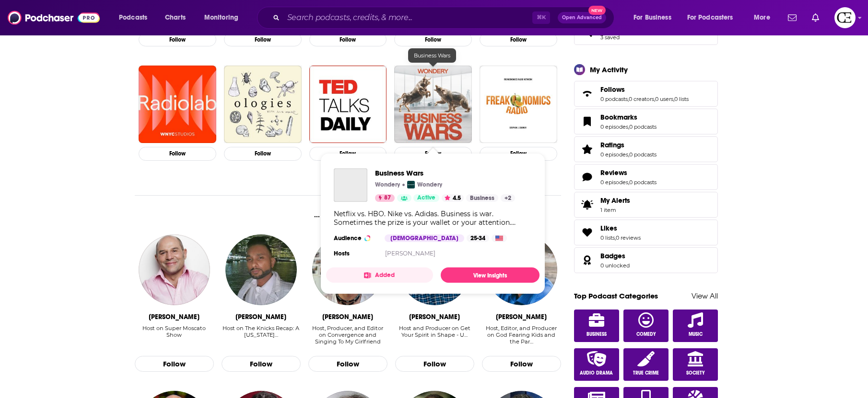 The width and height of the screenshot is (868, 398). I want to click on a: 0 lists, so click(681, 99).